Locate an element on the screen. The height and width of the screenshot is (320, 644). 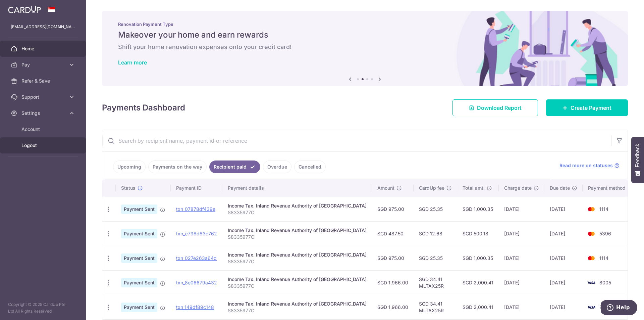
span: Logout is located at coordinates (44, 146).